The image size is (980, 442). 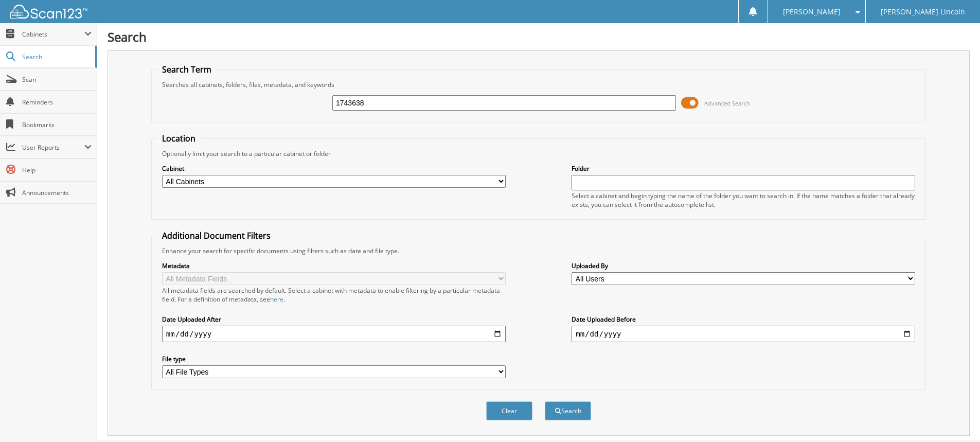 I want to click on span: Reminders, so click(x=57, y=102).